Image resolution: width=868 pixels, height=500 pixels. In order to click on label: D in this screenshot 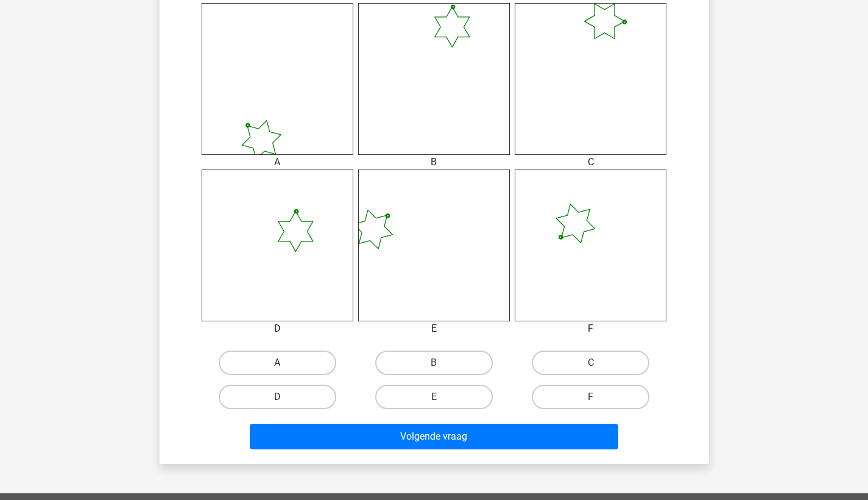, I will do `click(277, 397)`.